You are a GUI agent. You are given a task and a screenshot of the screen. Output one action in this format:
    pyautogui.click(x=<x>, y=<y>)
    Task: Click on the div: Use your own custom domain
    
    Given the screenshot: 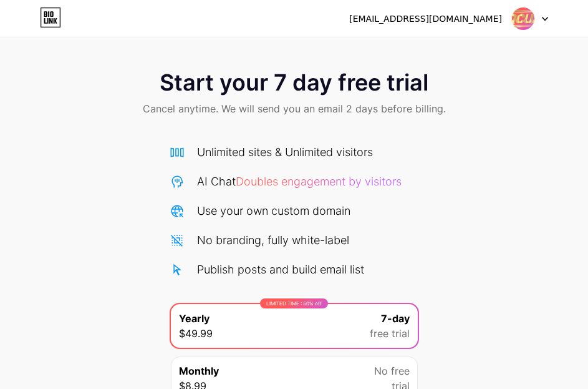 What is the action you would take?
    pyautogui.click(x=274, y=210)
    